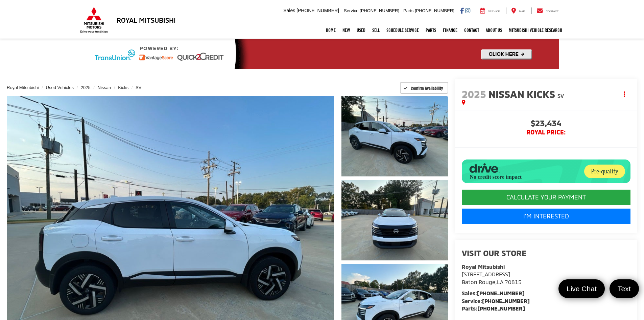 The height and width of the screenshot is (320, 644). I want to click on a: Kicks, so click(123, 88).